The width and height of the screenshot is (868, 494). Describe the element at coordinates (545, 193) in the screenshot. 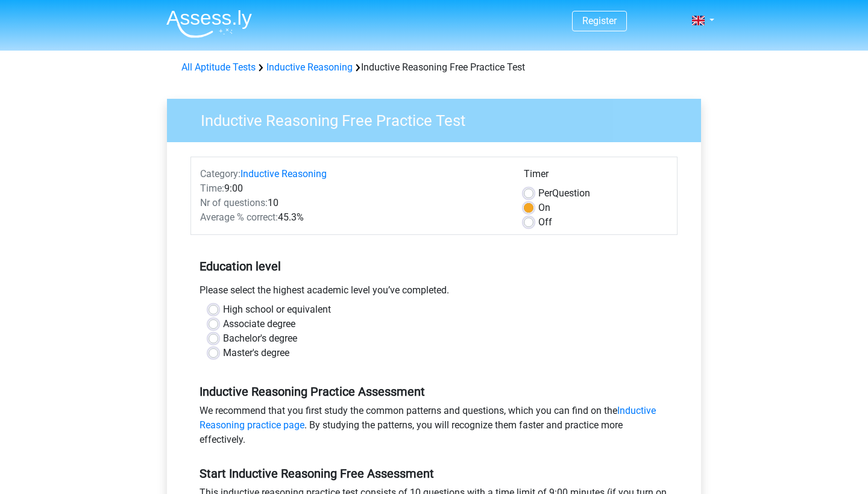

I see `span: Per` at that location.